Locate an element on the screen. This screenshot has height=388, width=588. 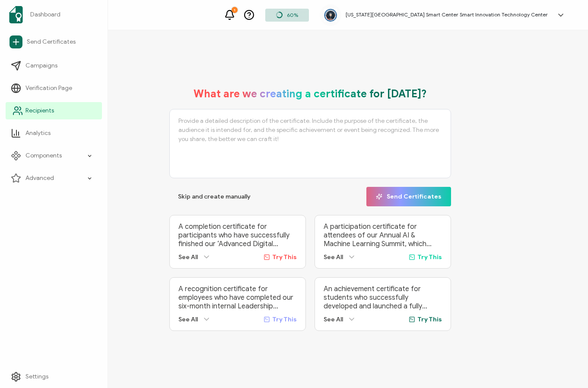
span: Skip and create manually is located at coordinates (214, 197).